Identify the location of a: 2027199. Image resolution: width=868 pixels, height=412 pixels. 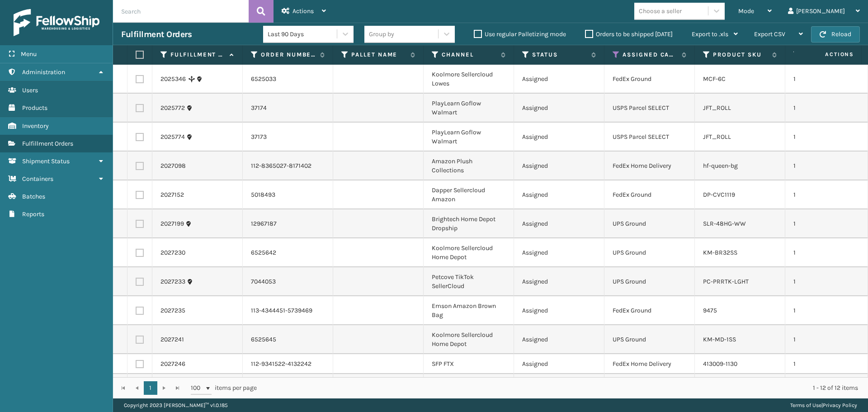
(172, 224).